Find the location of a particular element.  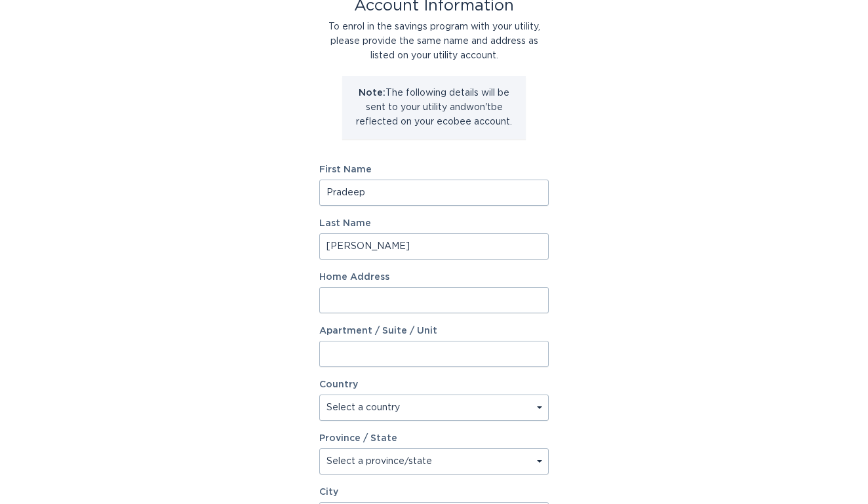

label: City is located at coordinates (434, 492).